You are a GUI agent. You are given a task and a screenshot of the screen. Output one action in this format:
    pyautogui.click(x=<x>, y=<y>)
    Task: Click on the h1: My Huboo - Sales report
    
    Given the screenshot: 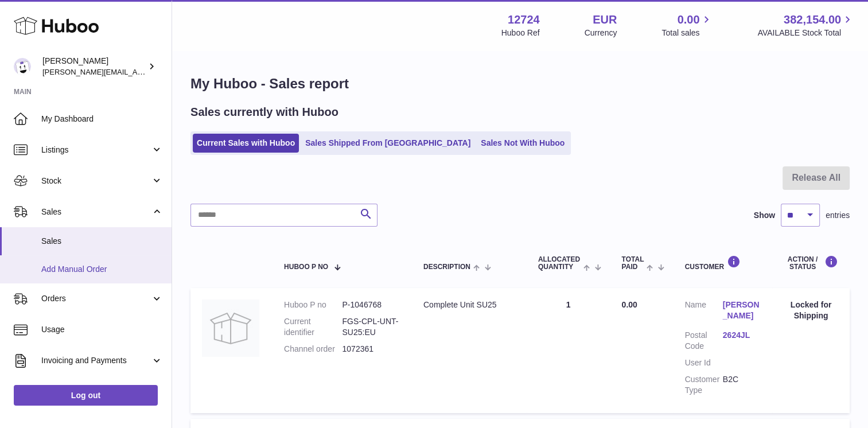 What is the action you would take?
    pyautogui.click(x=520, y=84)
    